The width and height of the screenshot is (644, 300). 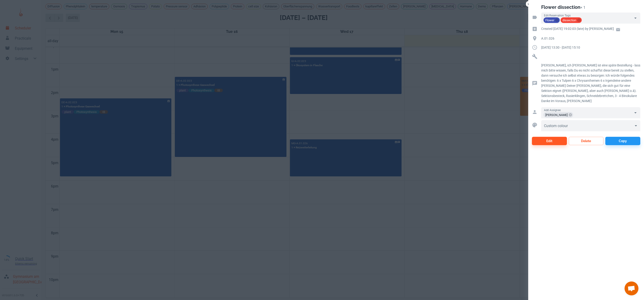 What do you see at coordinates (550, 20) in the screenshot?
I see `span: Flower` at bounding box center [550, 20].